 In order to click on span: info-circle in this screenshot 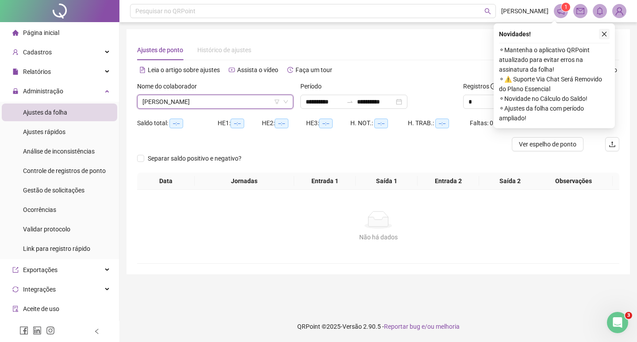, I will do `click(494, 86)`.